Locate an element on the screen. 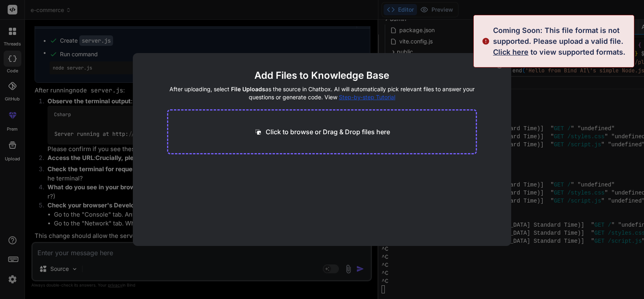  img: alert is located at coordinates (486, 41).